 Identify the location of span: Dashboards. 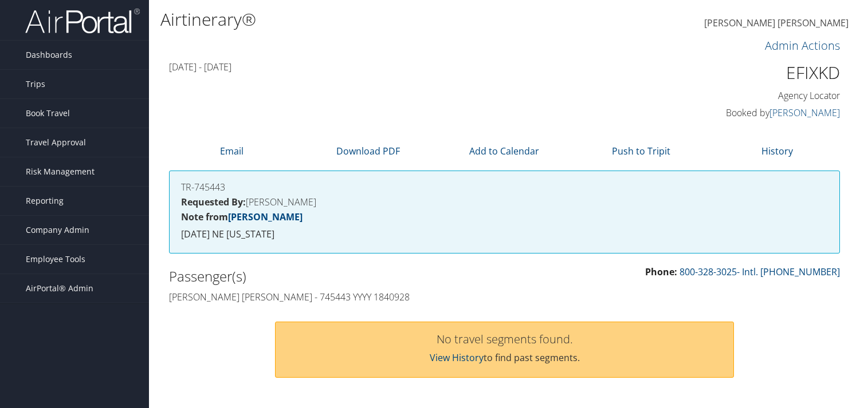
(49, 55).